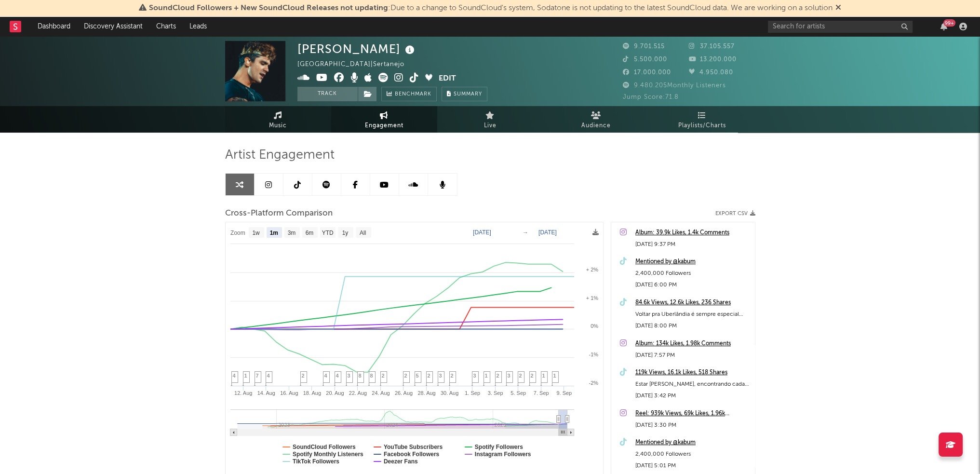  What do you see at coordinates (324, 447) in the screenshot?
I see `text: SoundCloud Followers` at bounding box center [324, 447].